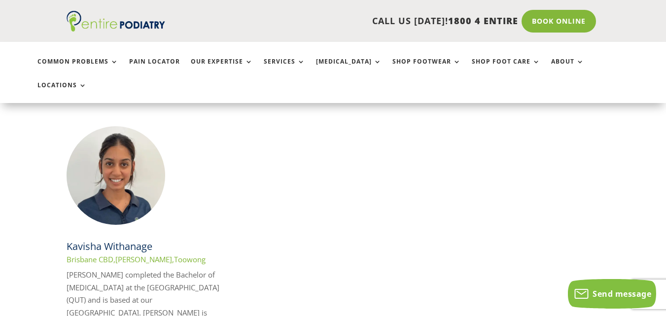 The width and height of the screenshot is (666, 316). What do you see at coordinates (116, 175) in the screenshot?
I see `img: Kavisha Withanage` at bounding box center [116, 175].